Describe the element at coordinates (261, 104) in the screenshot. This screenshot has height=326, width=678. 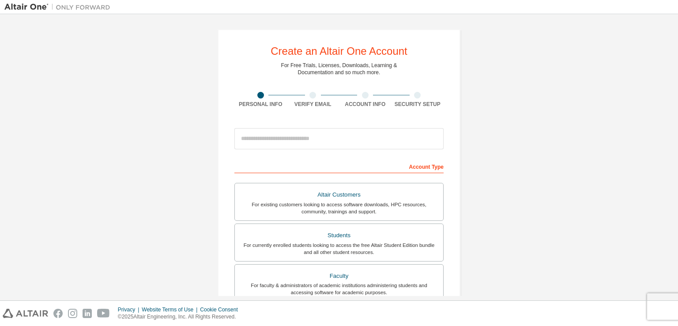
I see `div: Personal Info` at that location.